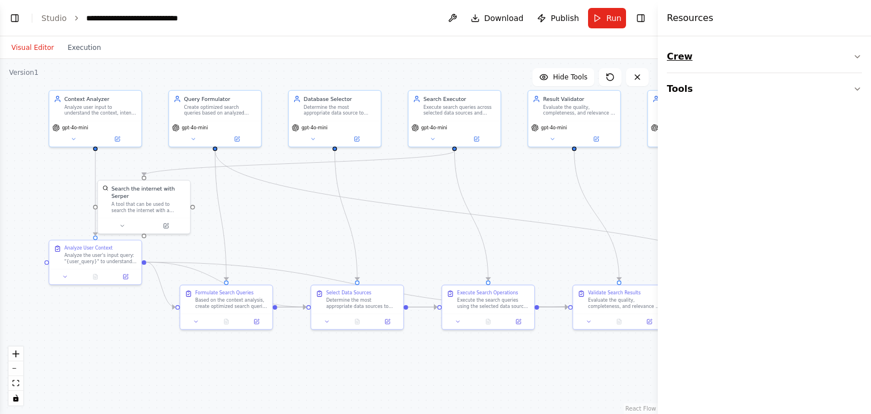  What do you see at coordinates (558, 18) in the screenshot?
I see `button: Publish` at bounding box center [558, 18].